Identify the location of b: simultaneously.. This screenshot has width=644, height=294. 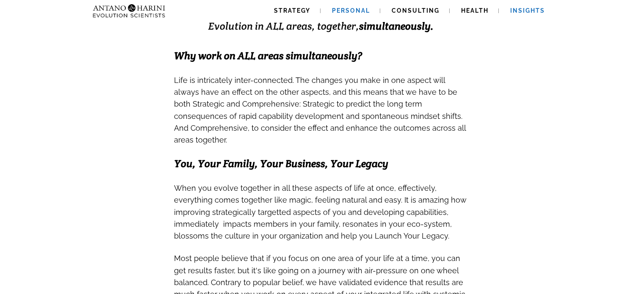
(397, 26).